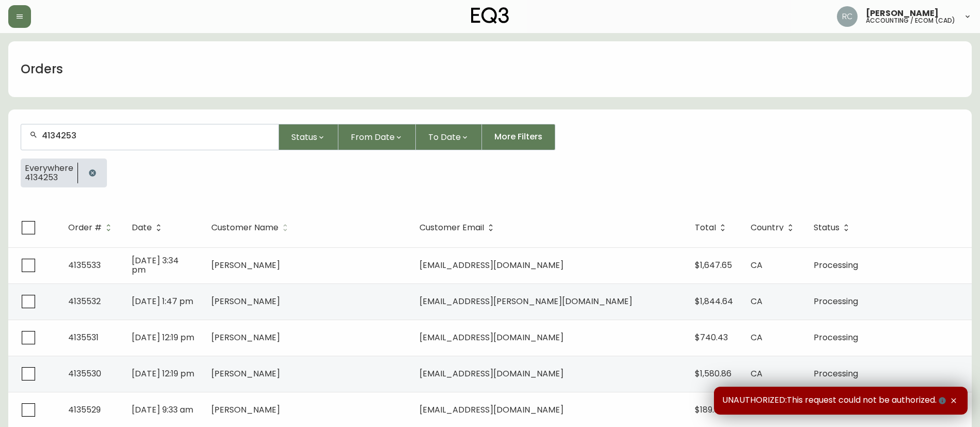 The image size is (980, 427). I want to click on button: More Filters, so click(519, 137).